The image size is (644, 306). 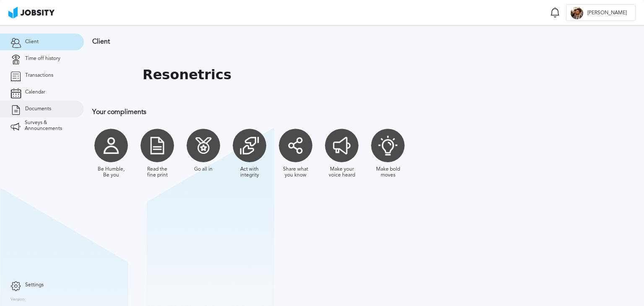 What do you see at coordinates (577, 13) in the screenshot?
I see `div: F` at bounding box center [577, 13].